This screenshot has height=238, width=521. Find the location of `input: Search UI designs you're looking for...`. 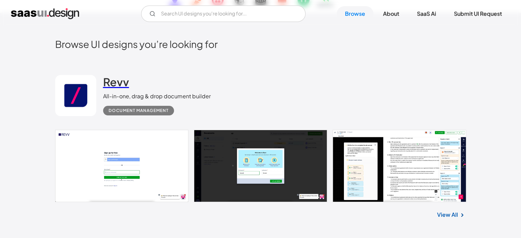

input: Search UI designs you're looking for... is located at coordinates (223, 14).